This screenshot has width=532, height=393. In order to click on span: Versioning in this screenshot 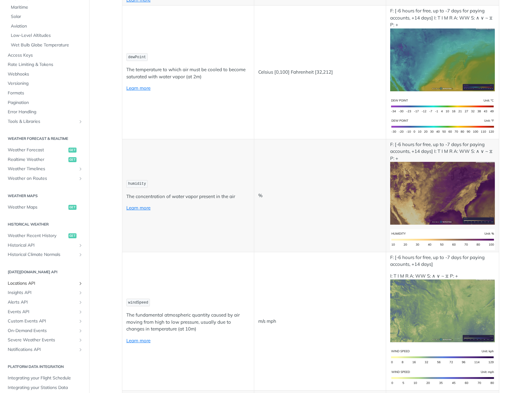, I will do `click(45, 83)`.